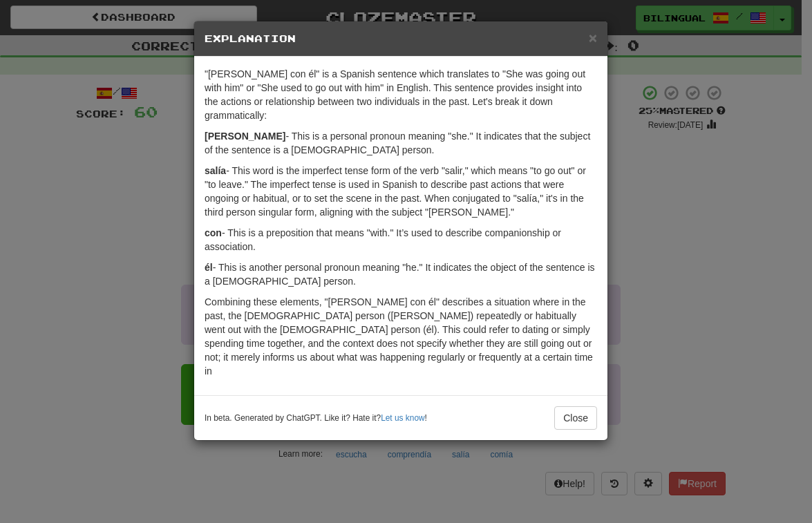 Image resolution: width=812 pixels, height=523 pixels. Describe the element at coordinates (401, 274) in the screenshot. I see `p: - This is another personal pronoun meaning "he." It indicates the object of the sentence is a [DE...` at that location.